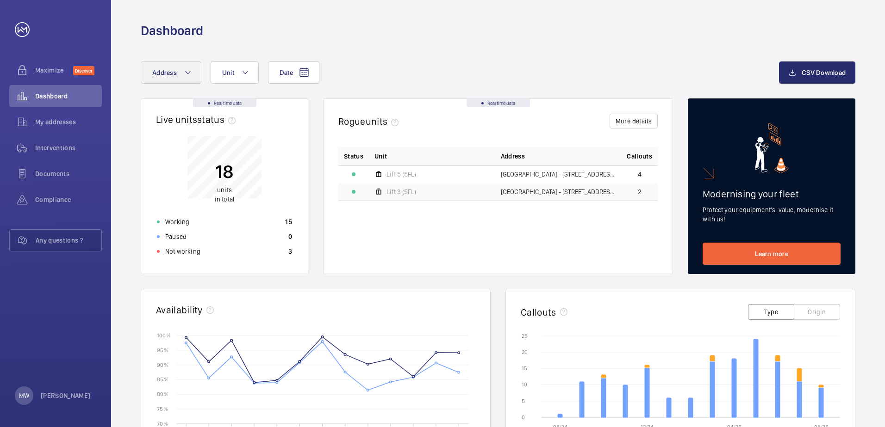  What do you see at coordinates (224, 195) in the screenshot?
I see `p: in total` at bounding box center [224, 195].